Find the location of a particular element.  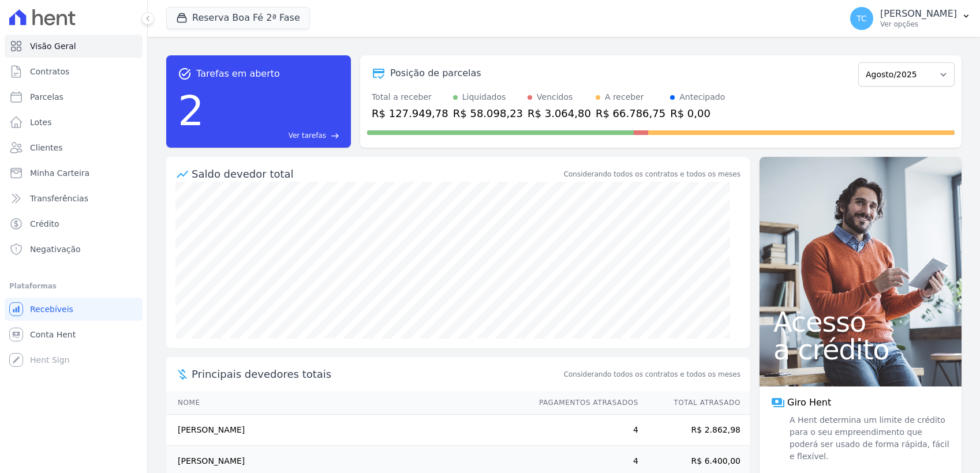

div: Plataformas is located at coordinates (73, 287).